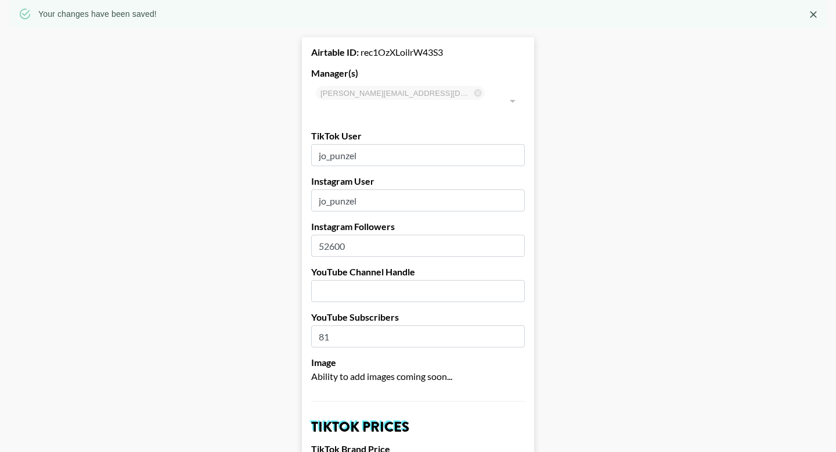  Describe the element at coordinates (418, 52) in the screenshot. I see `div: rec1OzXLoilrW43S3` at that location.